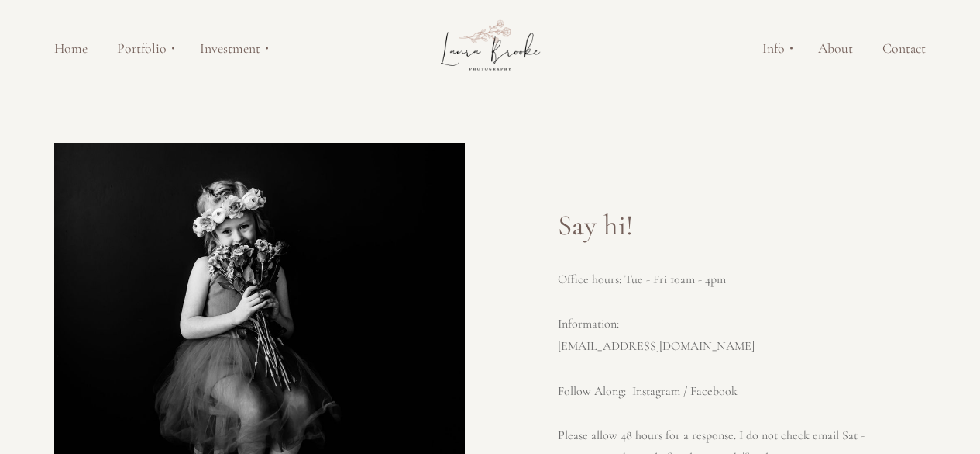 The height and width of the screenshot is (454, 980). What do you see at coordinates (71, 49) in the screenshot?
I see `a: Home` at bounding box center [71, 49].